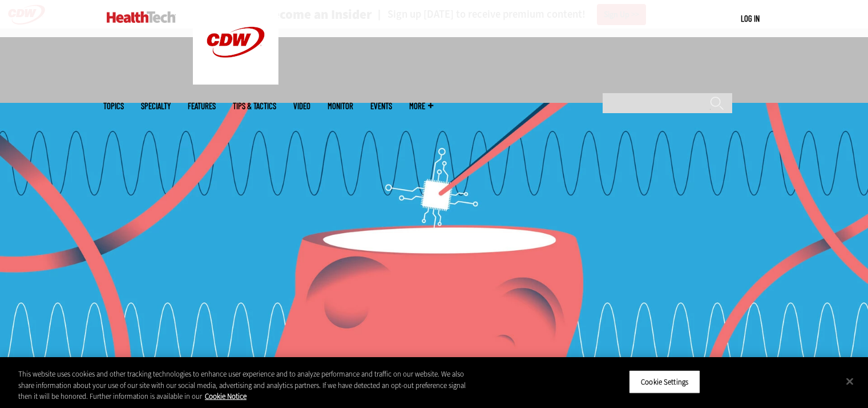 The width and height of the screenshot is (868, 408). I want to click on button: Close, so click(850, 381).